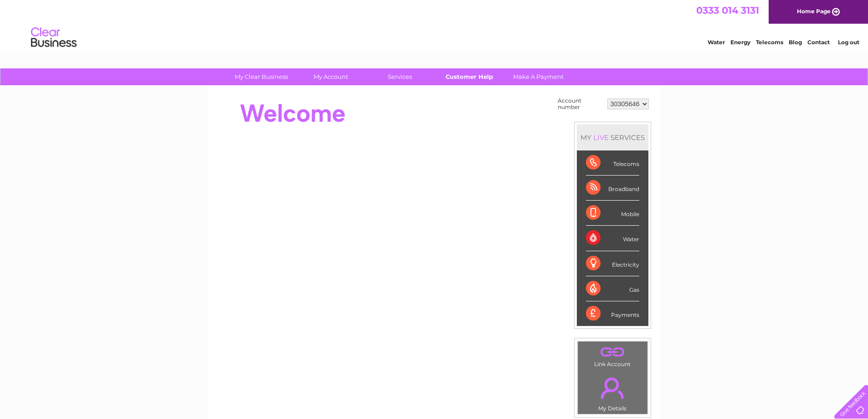 This screenshot has width=868, height=419. What do you see at coordinates (261, 76) in the screenshot?
I see `a: My Clear Business` at bounding box center [261, 76].